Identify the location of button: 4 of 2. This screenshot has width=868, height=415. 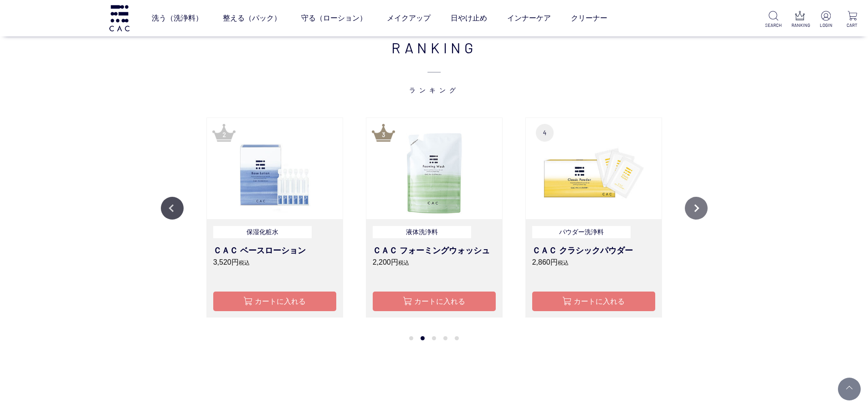
(445, 338).